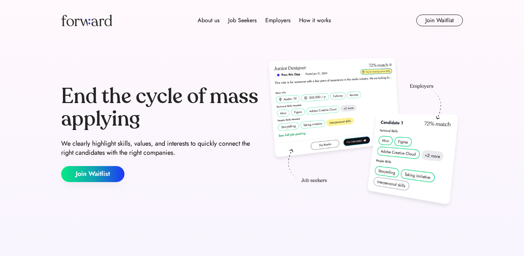 This screenshot has height=256, width=524. Describe the element at coordinates (278, 20) in the screenshot. I see `div: Employers` at that location.